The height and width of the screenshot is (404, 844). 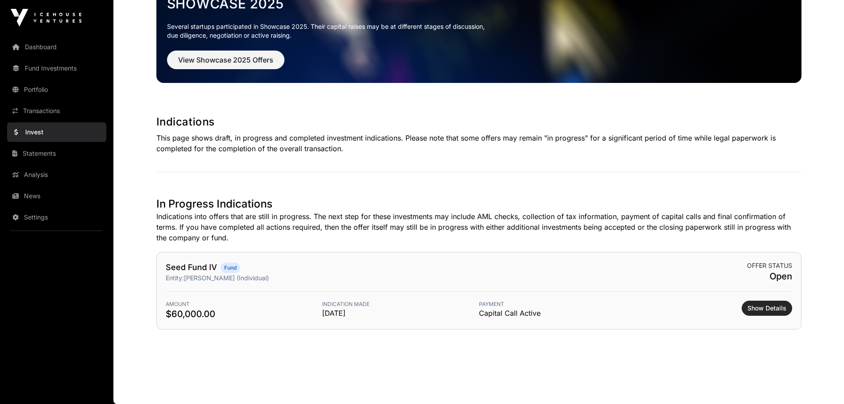 I want to click on a: Invest, so click(x=57, y=132).